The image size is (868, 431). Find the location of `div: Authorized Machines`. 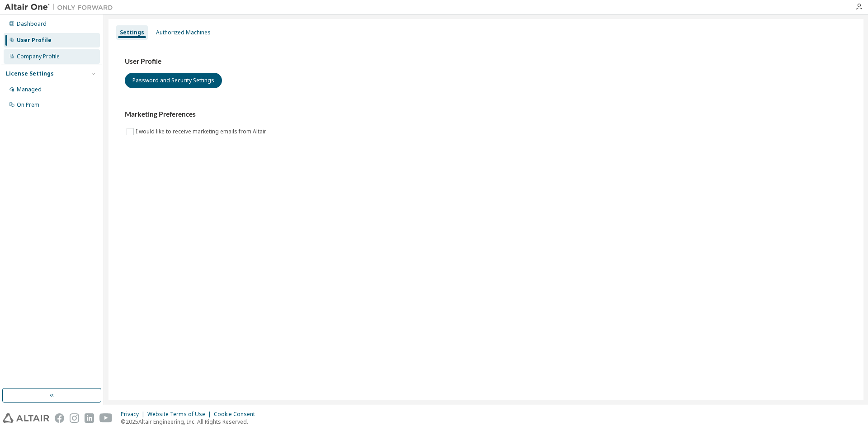

div: Authorized Machines is located at coordinates (183, 32).